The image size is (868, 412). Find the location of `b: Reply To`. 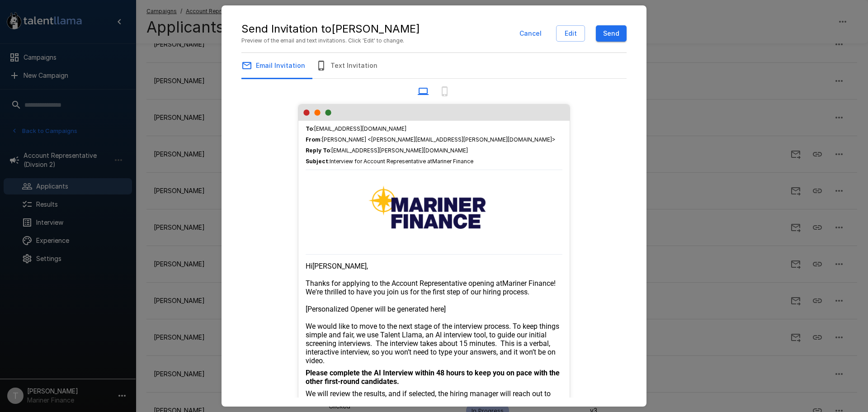

b: Reply To is located at coordinates (318, 150).